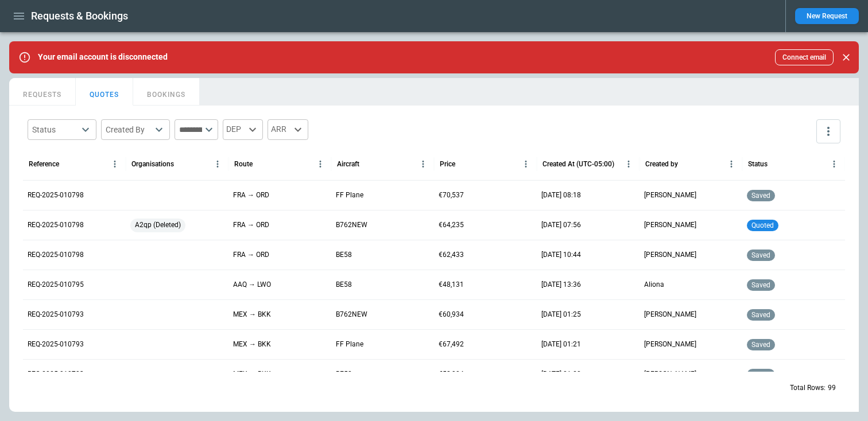 The height and width of the screenshot is (421, 868). What do you see at coordinates (808, 388) in the screenshot?
I see `p: Total Rows:` at bounding box center [808, 388].